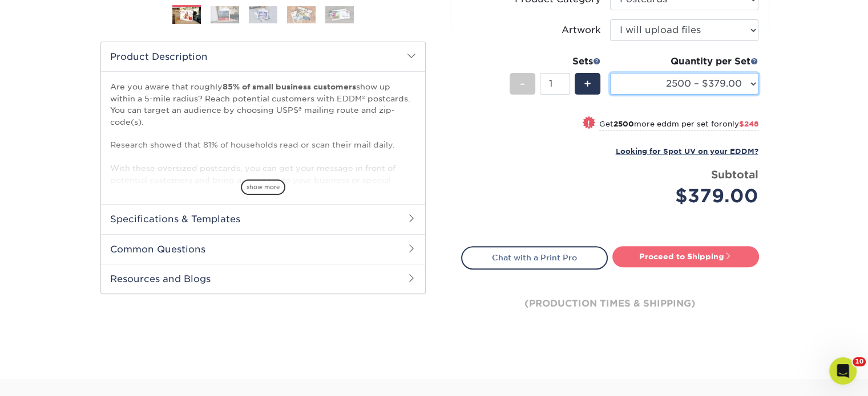 The width and height of the screenshot is (868, 396). What do you see at coordinates (689, 196) in the screenshot?
I see `div: $379.00` at bounding box center [689, 196].